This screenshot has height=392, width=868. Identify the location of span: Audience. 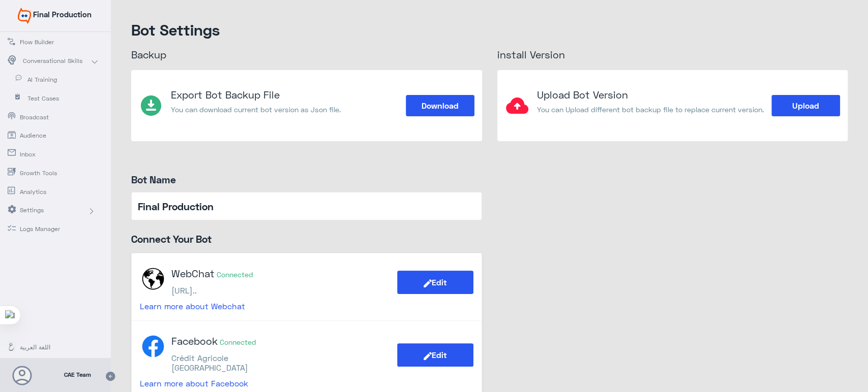
(49, 136).